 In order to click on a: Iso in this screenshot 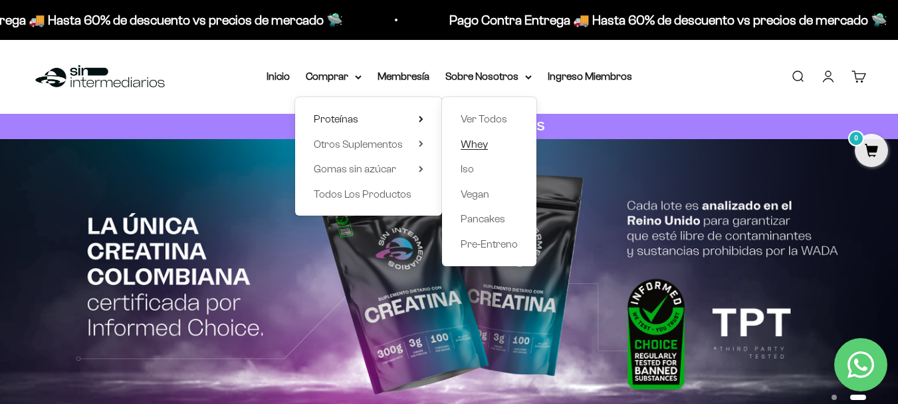, I will do `click(489, 169)`.